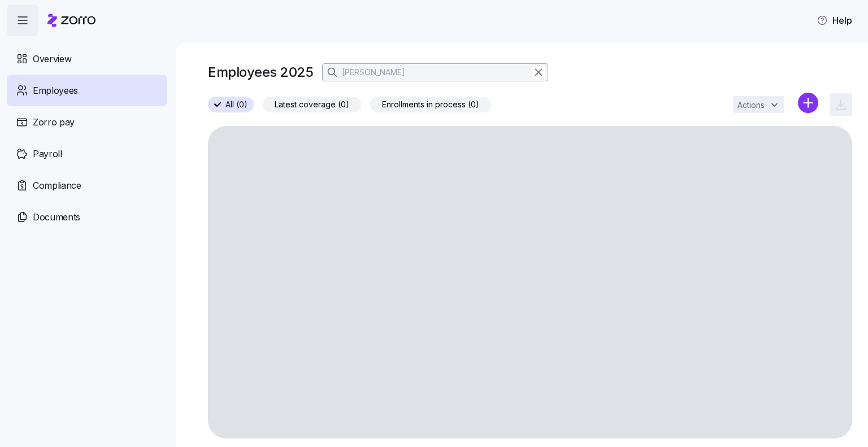  Describe the element at coordinates (87, 217) in the screenshot. I see `a: Documents` at that location.